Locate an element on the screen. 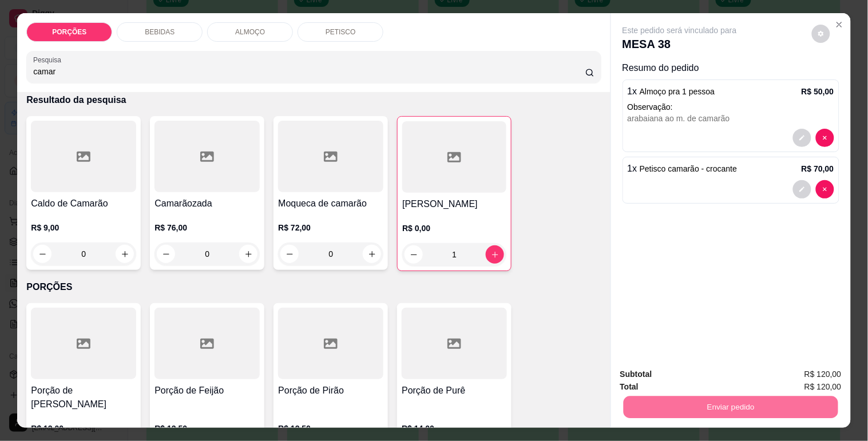  h4: Camarãozada is located at coordinates (207, 204).